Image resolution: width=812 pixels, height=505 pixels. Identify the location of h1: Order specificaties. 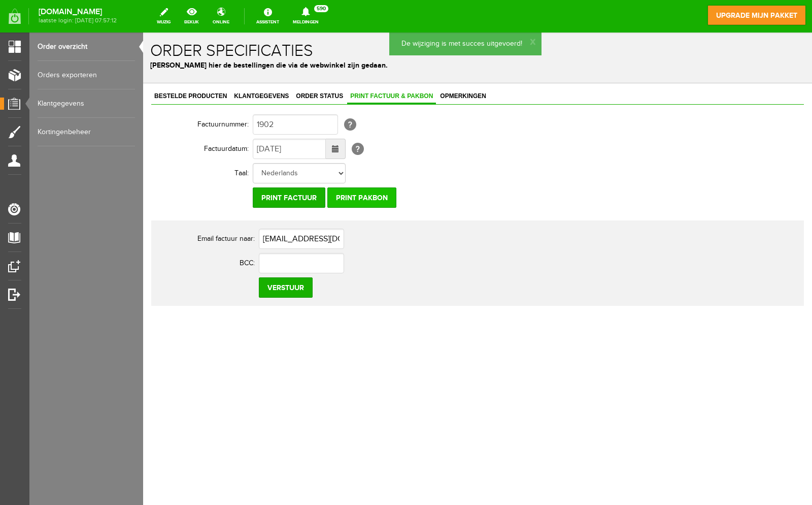
(335, 18).